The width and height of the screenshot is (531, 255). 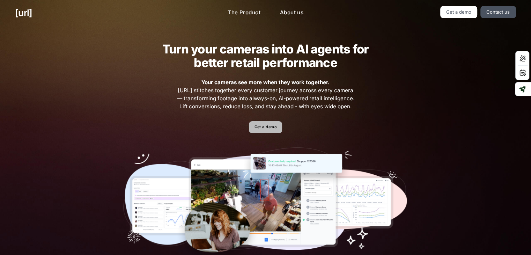 I want to click on strong: Your cameras see more when they work together., so click(x=266, y=82).